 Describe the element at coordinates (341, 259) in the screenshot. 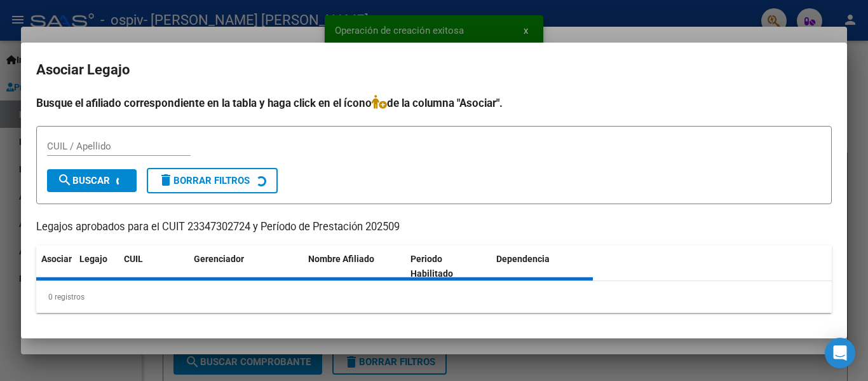

I see `span: Nombre Afiliado` at that location.